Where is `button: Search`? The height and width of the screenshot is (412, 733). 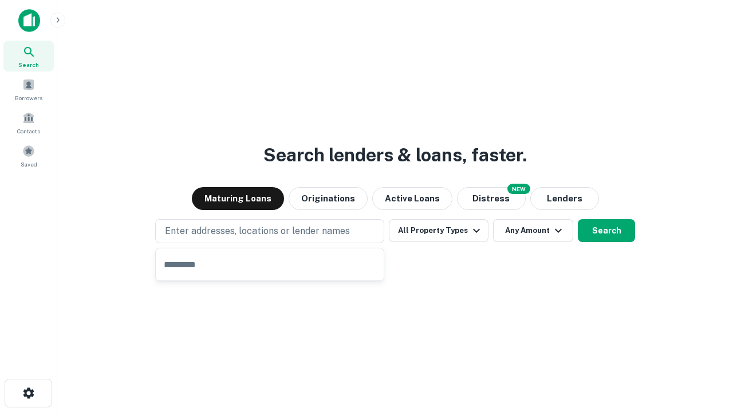 button: Search is located at coordinates (606, 231).